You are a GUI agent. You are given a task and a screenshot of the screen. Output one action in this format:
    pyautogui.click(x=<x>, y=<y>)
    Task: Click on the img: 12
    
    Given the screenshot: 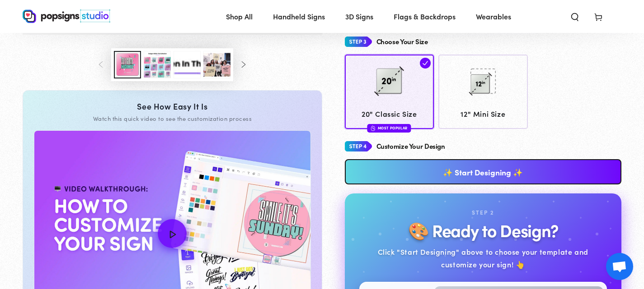 What is the action you would take?
    pyautogui.click(x=483, y=81)
    